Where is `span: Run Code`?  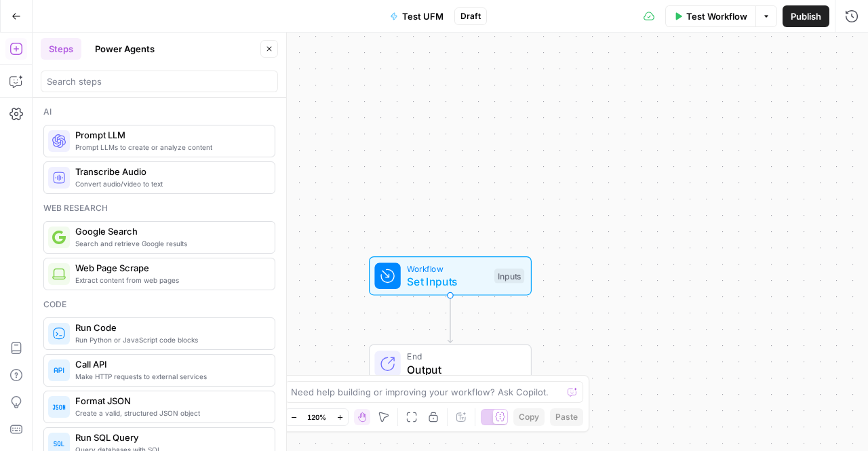
span: Run Code is located at coordinates (169, 327).